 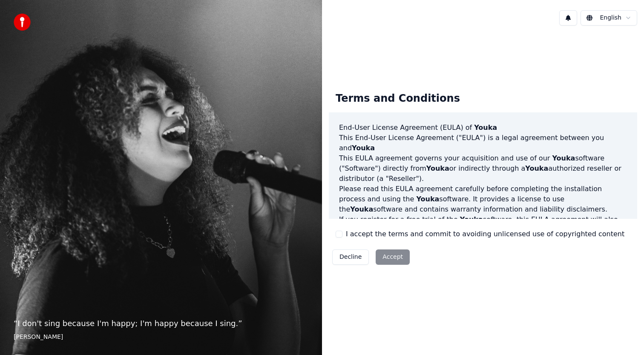 I want to click on p: This EULA agreement governs your acquisition and use of our software ("Software") directly from o..., so click(x=483, y=168).